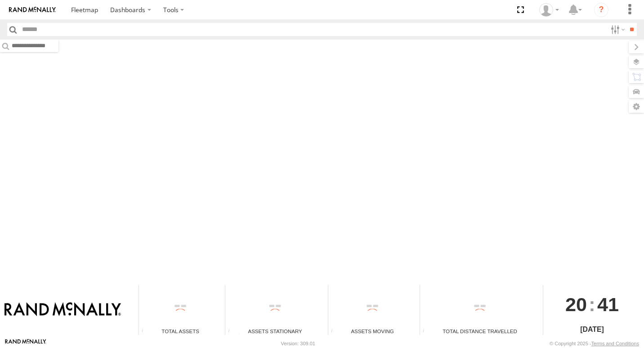  Describe the element at coordinates (576, 304) in the screenshot. I see `span: 20` at that location.